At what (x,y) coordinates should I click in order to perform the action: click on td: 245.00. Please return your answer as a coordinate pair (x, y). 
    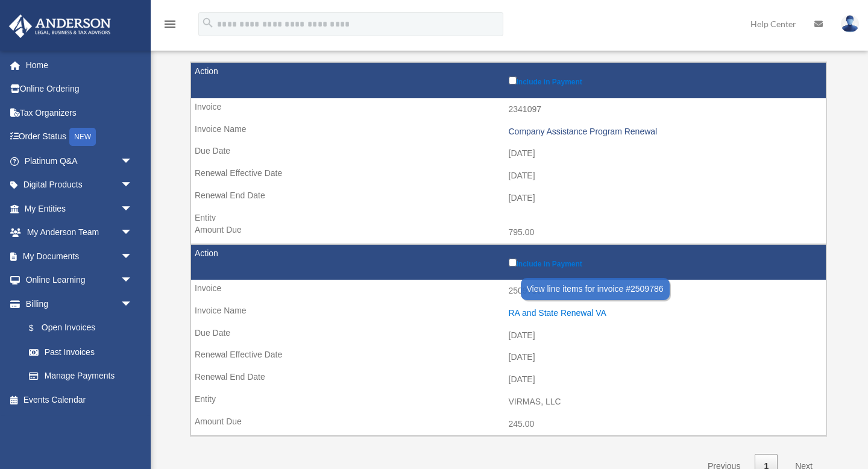
    Looking at the image, I should click on (508, 424).